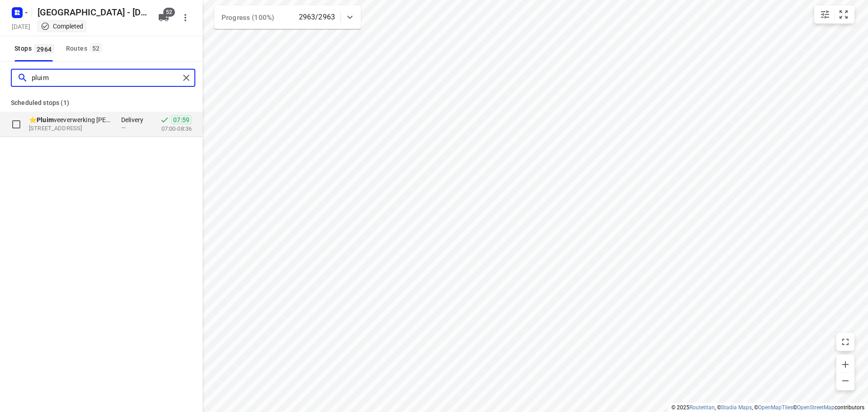  I want to click on p: 2963/2963, so click(317, 17).